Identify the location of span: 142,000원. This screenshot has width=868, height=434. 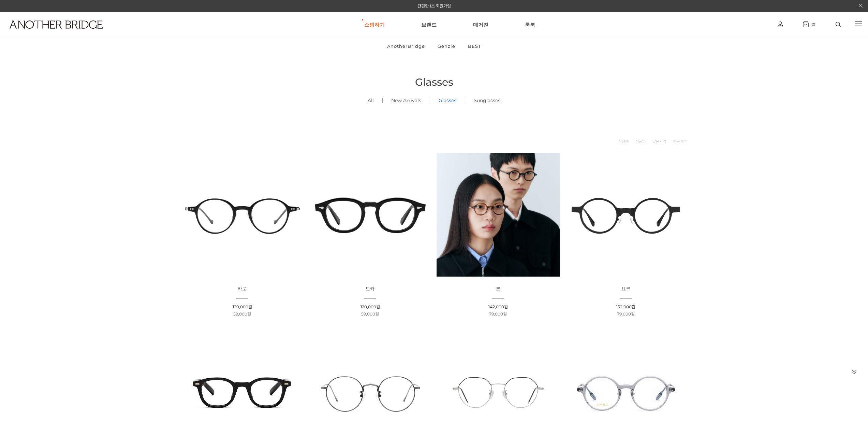
(498, 306).